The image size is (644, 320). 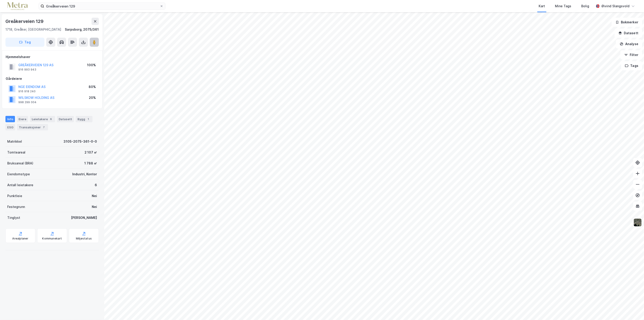 I want to click on div: Kart, so click(x=542, y=6).